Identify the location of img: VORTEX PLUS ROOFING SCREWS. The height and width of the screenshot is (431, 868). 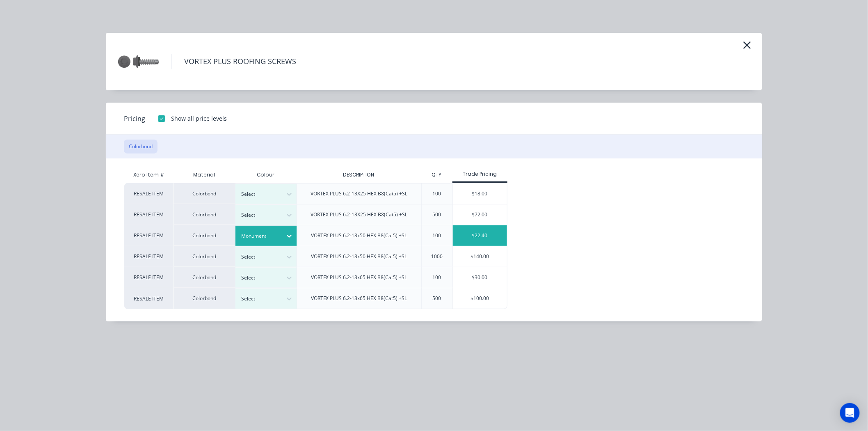
(139, 62).